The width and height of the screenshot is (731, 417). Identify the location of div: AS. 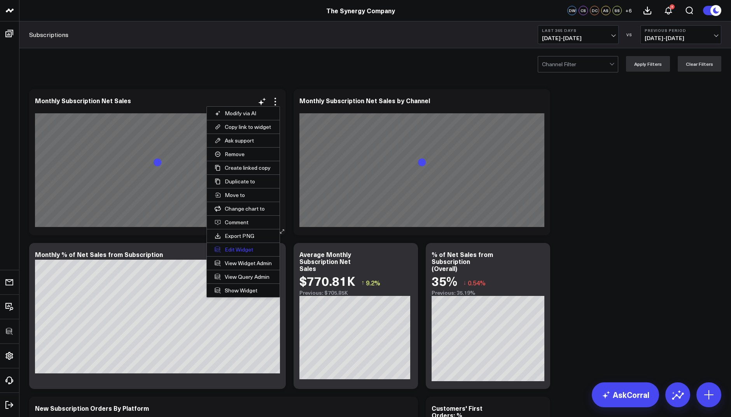
(606, 11).